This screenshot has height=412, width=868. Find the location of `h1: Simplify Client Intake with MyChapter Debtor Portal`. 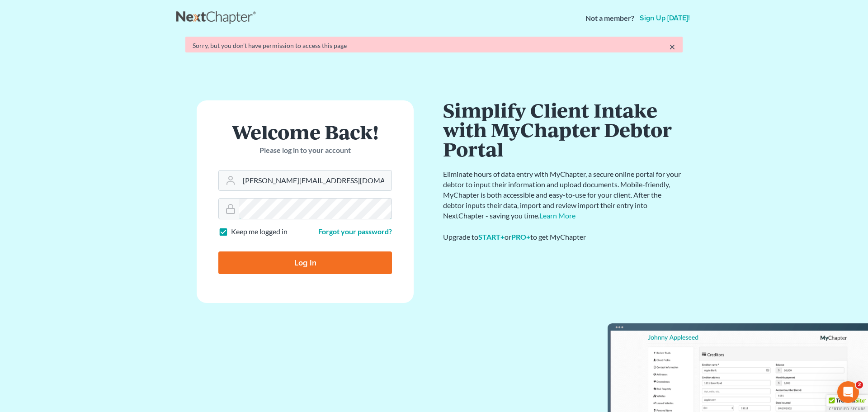

h1: Simplify Client Intake with MyChapter Debtor Portal is located at coordinates (563, 129).